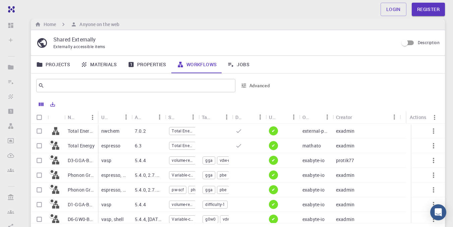 The image size is (453, 227). I want to click on h6: Home, so click(48, 24).